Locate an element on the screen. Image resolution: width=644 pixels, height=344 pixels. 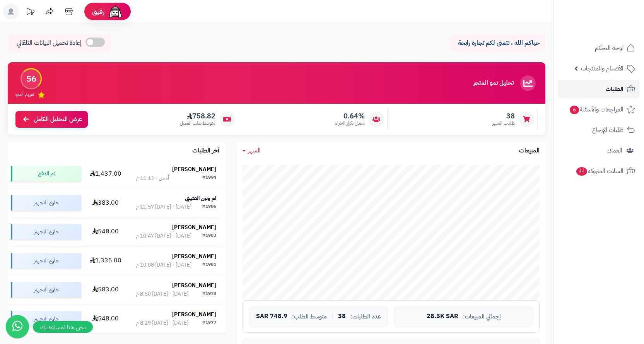
span: إجمالي المبيعات: is located at coordinates (482, 317).